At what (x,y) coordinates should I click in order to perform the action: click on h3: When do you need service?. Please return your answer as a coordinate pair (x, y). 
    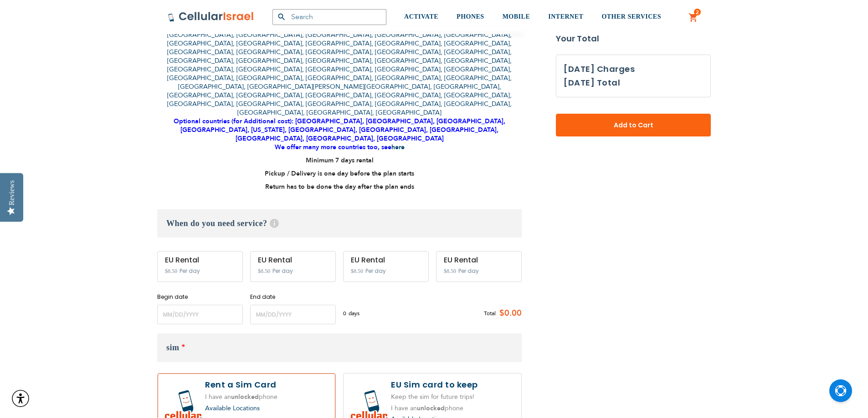
    Looking at the image, I should click on (339, 223).